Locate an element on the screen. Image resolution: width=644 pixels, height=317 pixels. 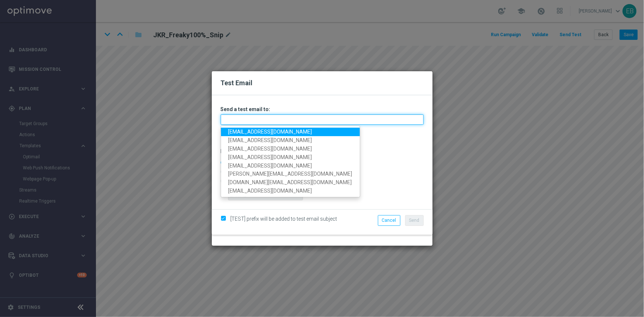
button: Cancel is located at coordinates (389, 220).